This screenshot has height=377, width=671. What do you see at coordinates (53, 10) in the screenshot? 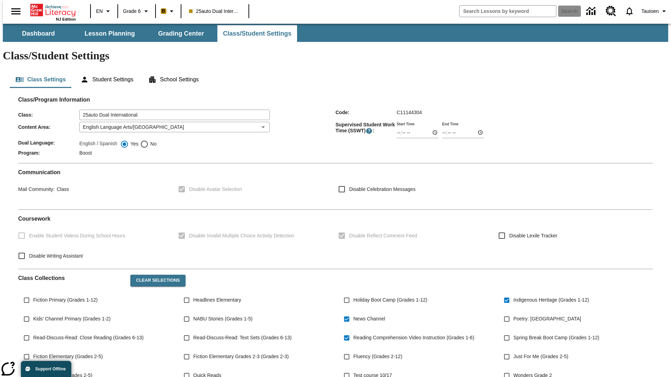
I see `a: Home` at bounding box center [53, 10].